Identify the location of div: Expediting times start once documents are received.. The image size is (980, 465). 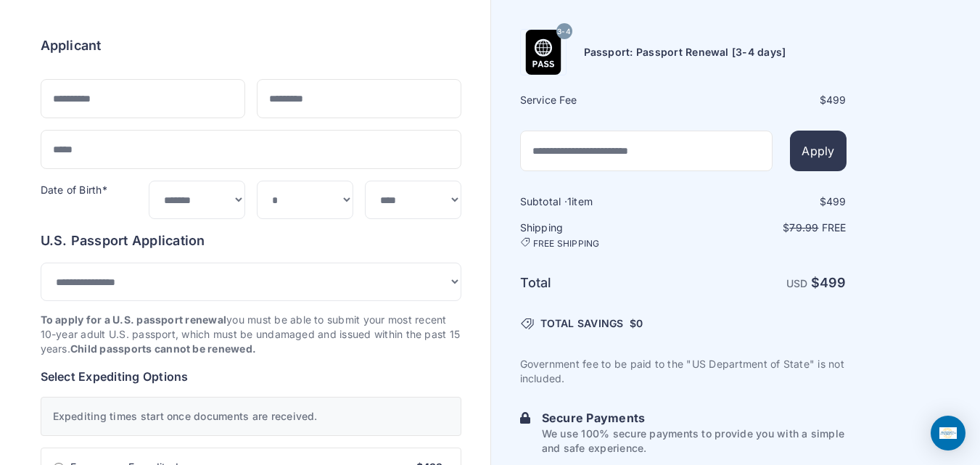
(251, 416).